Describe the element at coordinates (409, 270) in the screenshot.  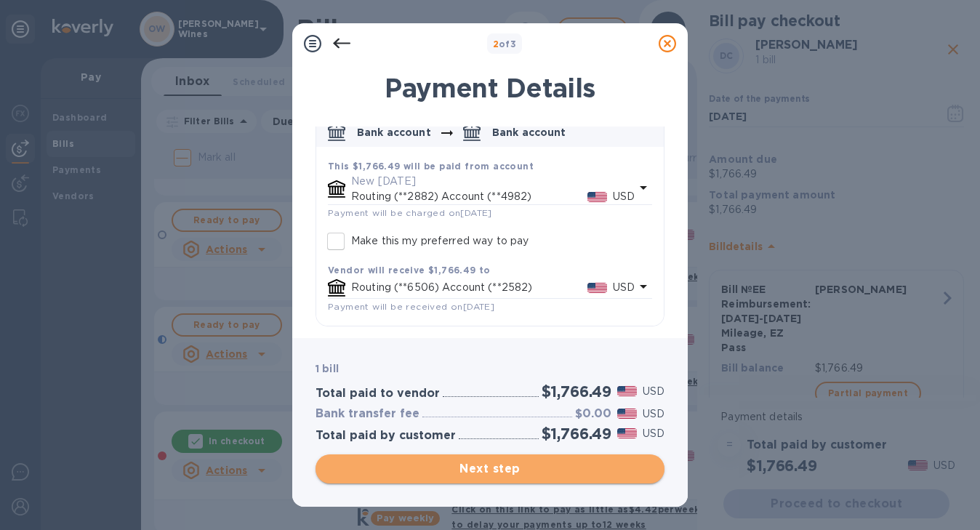
I see `b: Vendor will receive $1,766.49 to` at that location.